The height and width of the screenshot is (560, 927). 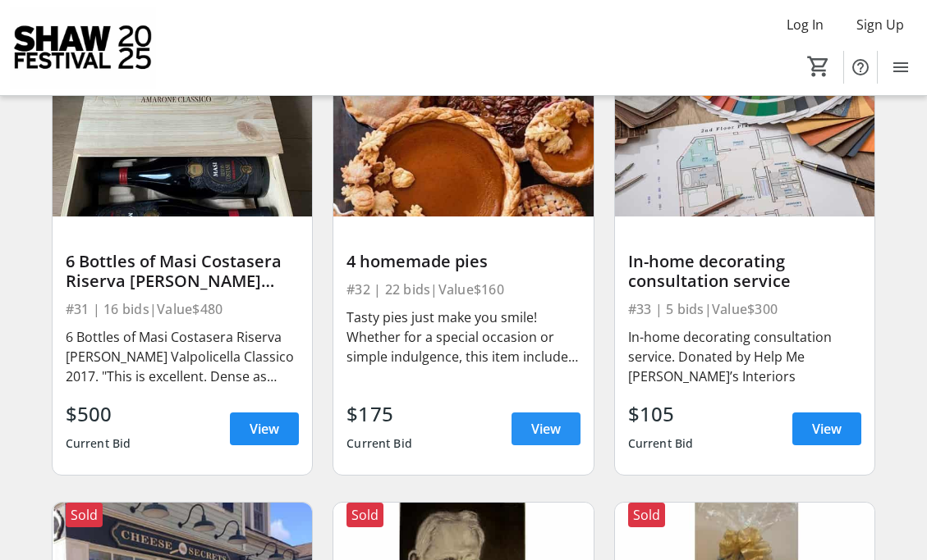 What do you see at coordinates (744, 272) in the screenshot?
I see `div: In-home decorating consultation service` at bounding box center [744, 272].